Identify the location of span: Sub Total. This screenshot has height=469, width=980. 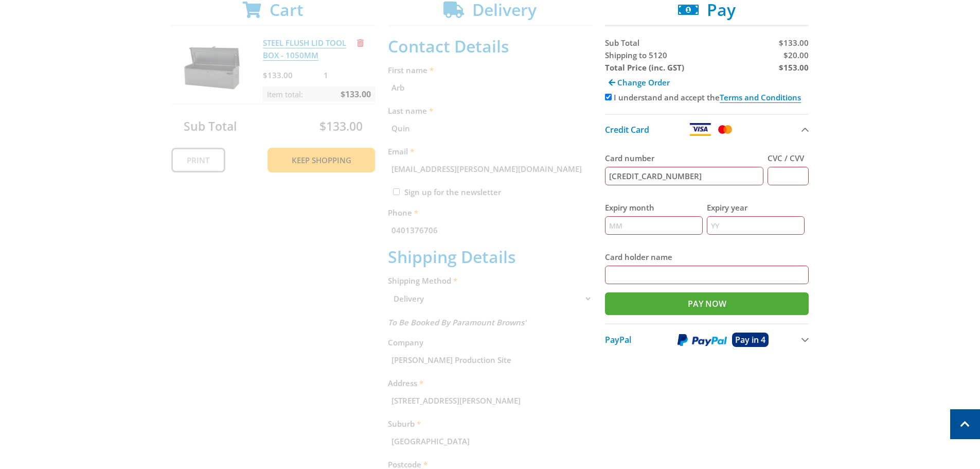
(622, 43).